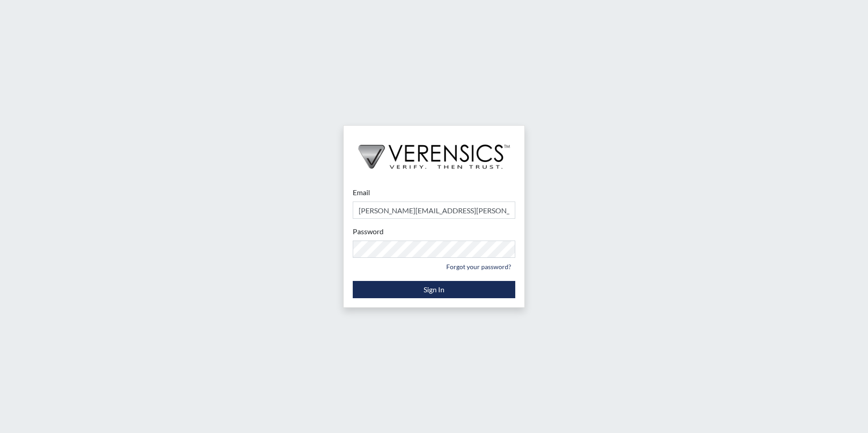  Describe the element at coordinates (434, 290) in the screenshot. I see `button: Sign In` at that location.